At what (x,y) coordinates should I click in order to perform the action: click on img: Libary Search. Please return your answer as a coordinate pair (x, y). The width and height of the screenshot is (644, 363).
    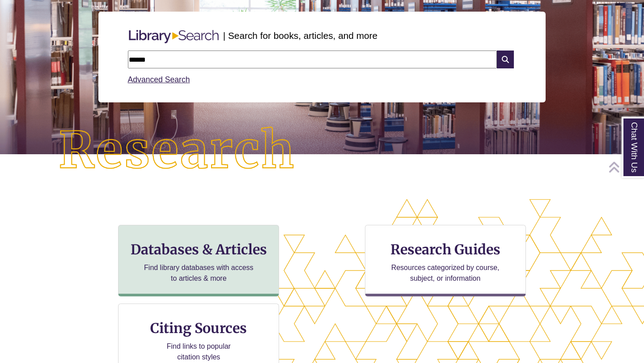
    Looking at the image, I should click on (174, 36).